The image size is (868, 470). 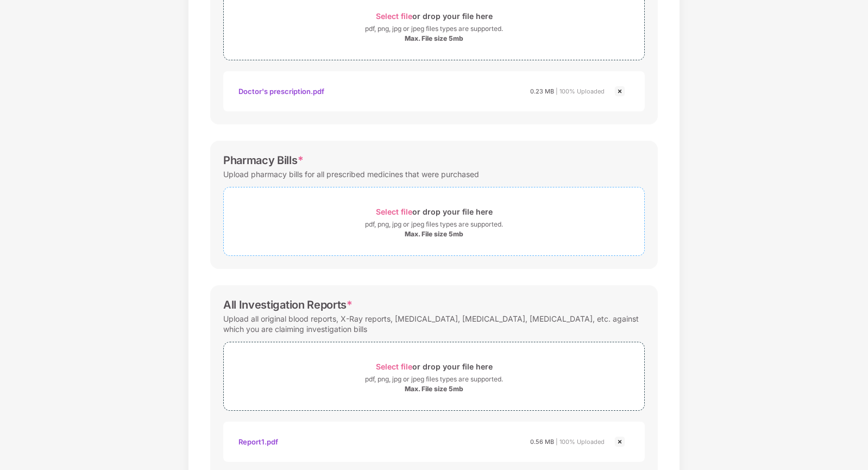 What do you see at coordinates (263, 160) in the screenshot?
I see `div: Pharmacy Bills` at bounding box center [263, 160].